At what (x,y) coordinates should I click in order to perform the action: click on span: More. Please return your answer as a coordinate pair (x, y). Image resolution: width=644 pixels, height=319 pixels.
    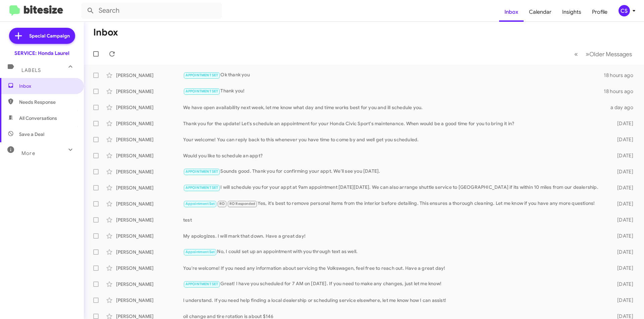
    Looking at the image, I should click on (28, 154).